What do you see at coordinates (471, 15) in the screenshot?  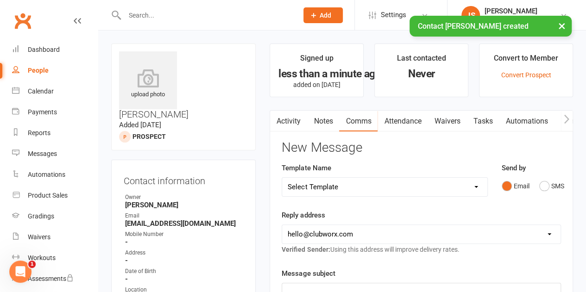 I see `div: JS` at bounding box center [471, 15].